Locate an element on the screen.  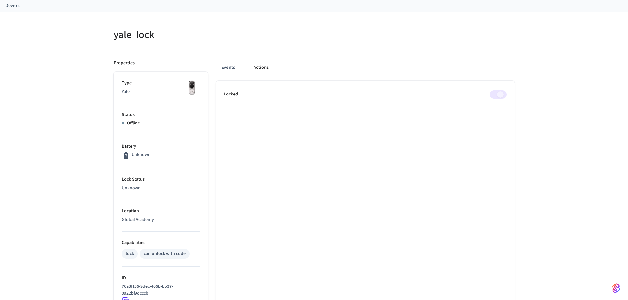
img: Yale Assure Touchscreen Wifi Smart Lock, Satin Nickel, Front is located at coordinates (192, 88).